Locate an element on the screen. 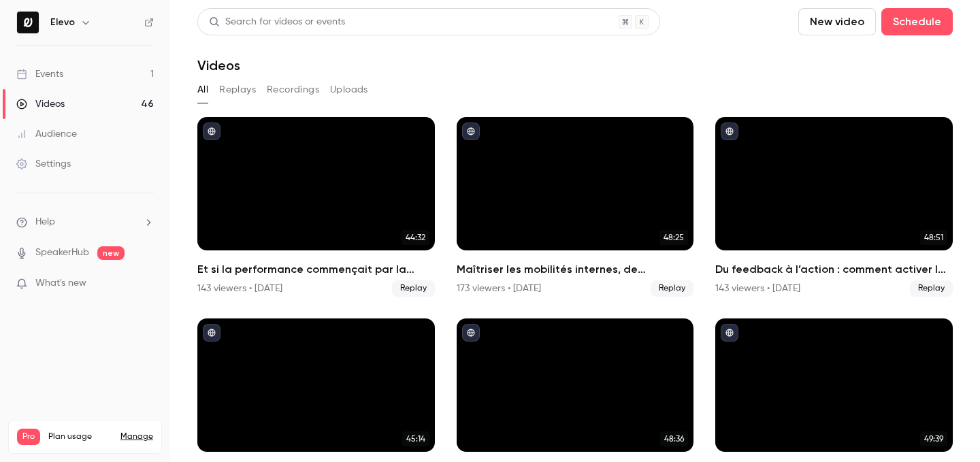 Image resolution: width=980 pixels, height=462 pixels. div: Settings is located at coordinates (44, 164).